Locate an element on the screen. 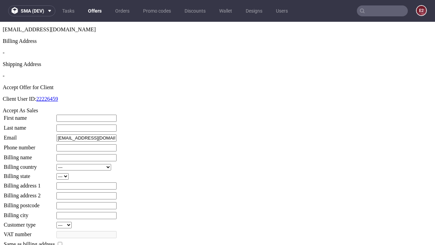 The height and width of the screenshot is (245, 435). td: Email is located at coordinates (29, 116).